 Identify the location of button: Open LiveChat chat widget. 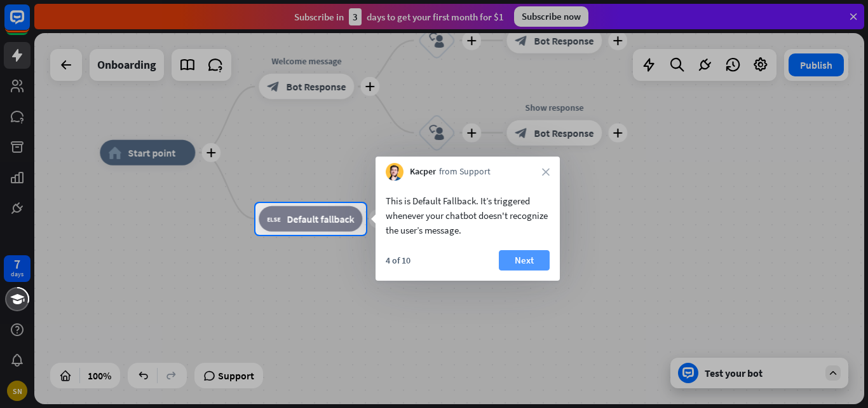
(29, 24).